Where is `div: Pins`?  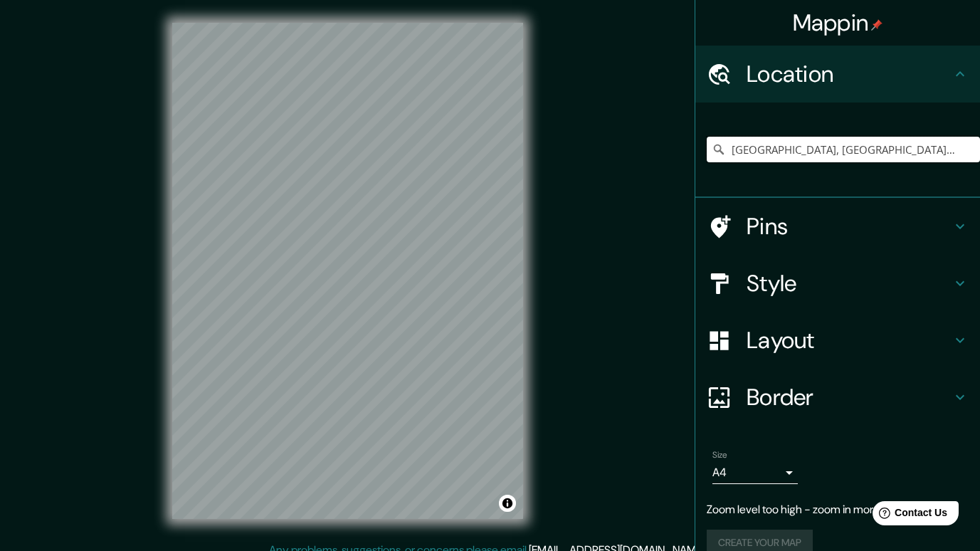
div: Pins is located at coordinates (838, 226).